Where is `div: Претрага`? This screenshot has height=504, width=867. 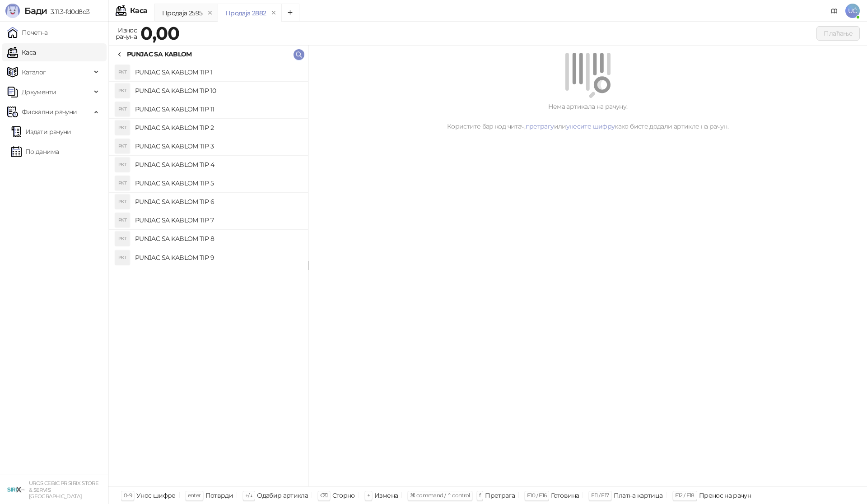
div: Претрага is located at coordinates (500, 495).